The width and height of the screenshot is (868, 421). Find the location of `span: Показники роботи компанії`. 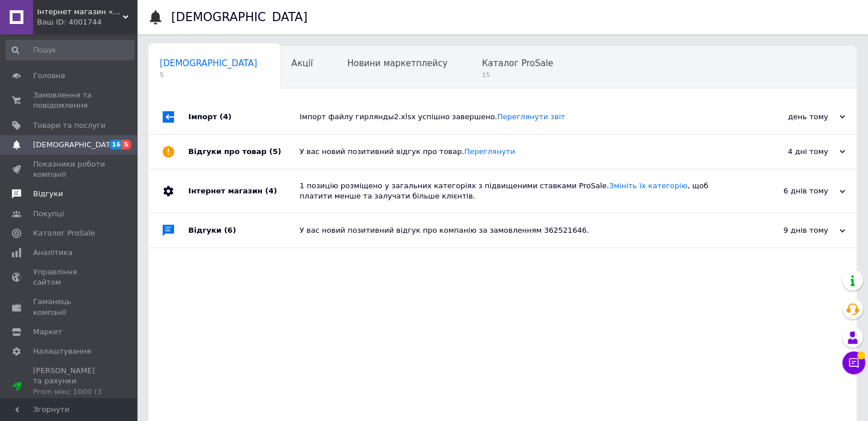

span: Показники роботи компанії is located at coordinates (70, 169).